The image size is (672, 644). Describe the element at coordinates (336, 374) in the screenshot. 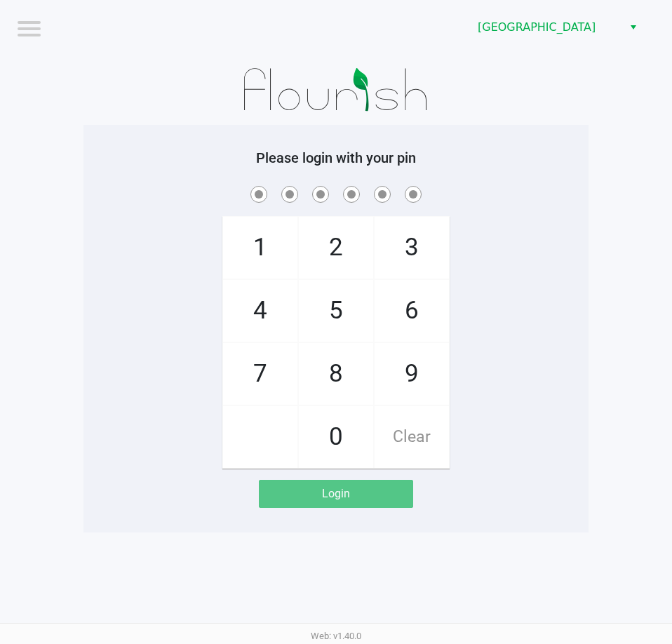

I see `span: 8` at that location.